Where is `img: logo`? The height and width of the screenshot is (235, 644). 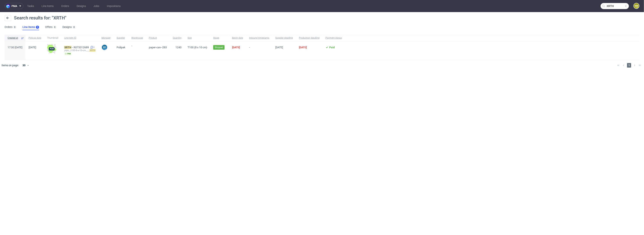
img: logo is located at coordinates (9, 6).